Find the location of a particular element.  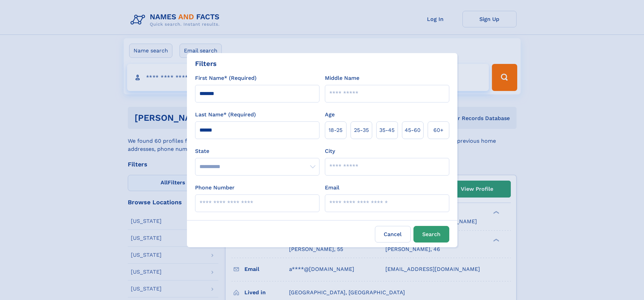

span: 35‑45 is located at coordinates (387, 130).